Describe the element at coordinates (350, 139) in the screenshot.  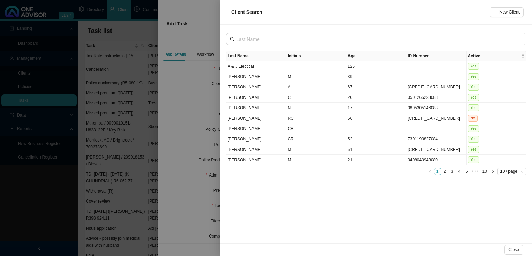
I see `span: 52` at that location.